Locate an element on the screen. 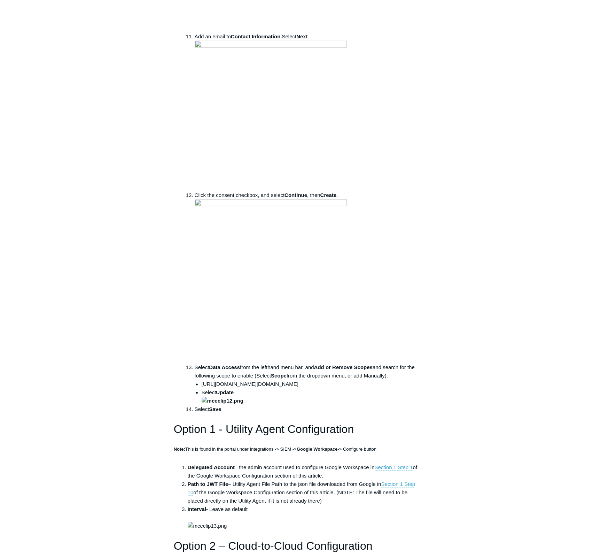 Image resolution: width=593 pixels, height=557 pixels. span: This is found in the portal under Integrations -> SIEM -> -> Configure button is located at coordinates (275, 449).